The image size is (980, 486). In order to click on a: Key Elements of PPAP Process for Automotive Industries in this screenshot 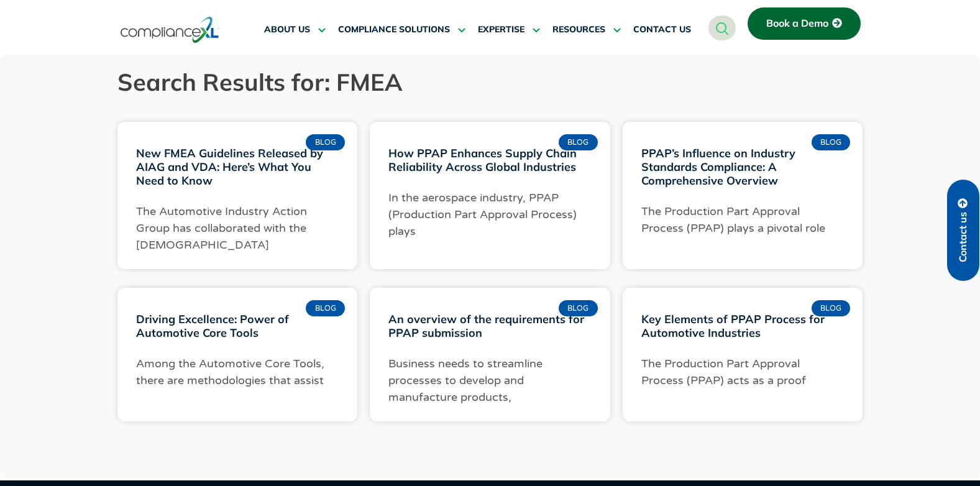, I will do `click(733, 325)`.